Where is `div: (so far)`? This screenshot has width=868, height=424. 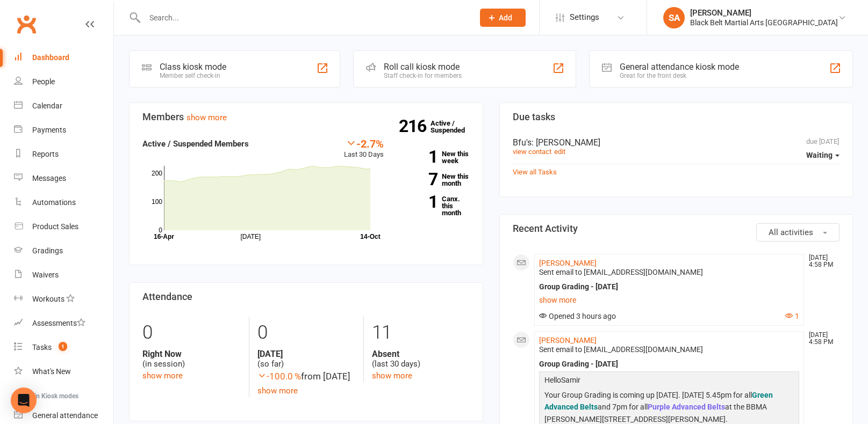
div: (so far) is located at coordinates (307, 359).